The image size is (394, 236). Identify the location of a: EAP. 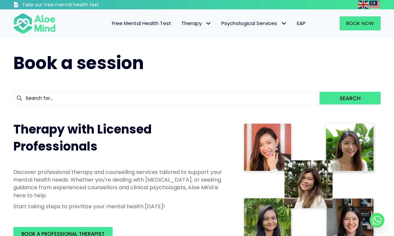
(301, 23).